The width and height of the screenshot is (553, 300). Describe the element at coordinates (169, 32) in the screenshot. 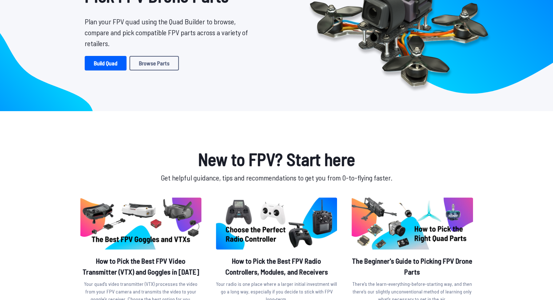

I see `p: Plan your FPV quad using the Quad Builder to browse, compare and pick compatible FPV parts across...` at that location.